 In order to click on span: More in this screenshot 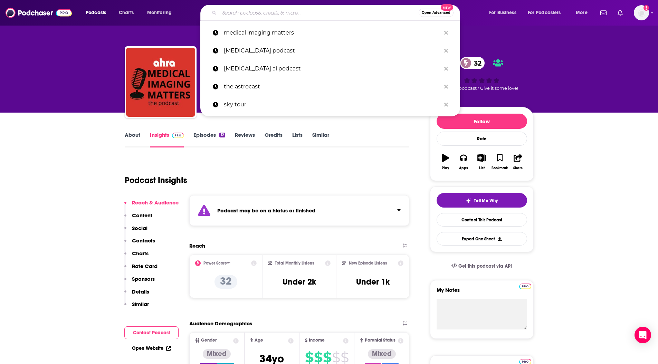, I will do `click(582, 13)`.